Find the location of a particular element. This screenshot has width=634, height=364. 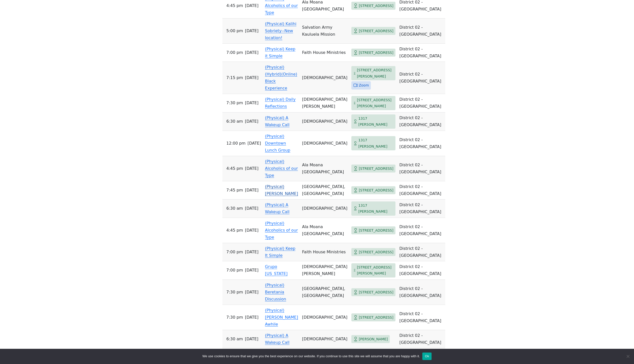

span: No is located at coordinates (628, 356).